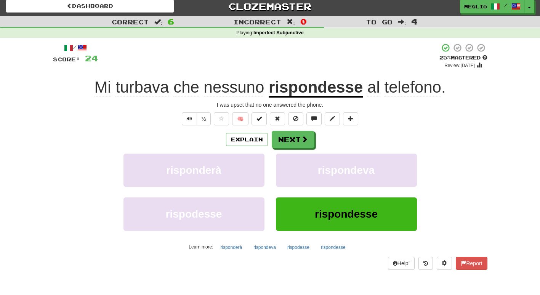  Describe the element at coordinates (277, 119) in the screenshot. I see `button: Reset to 0% Mastered (alt+r)` at that location.